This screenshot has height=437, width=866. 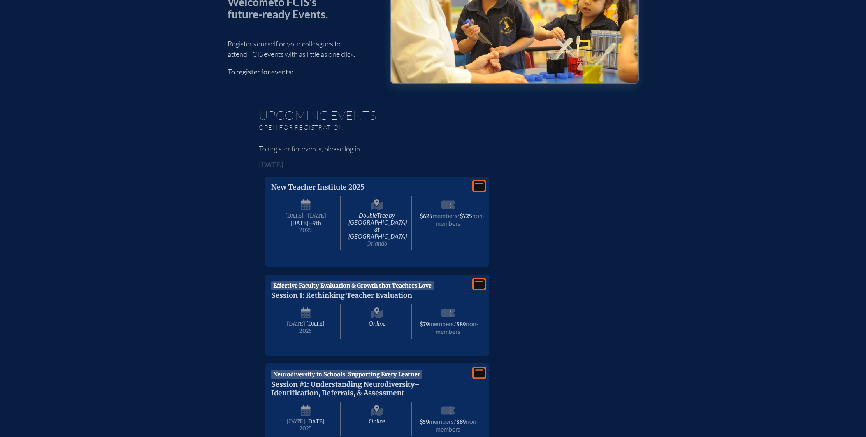 What do you see at coordinates (302, 72) in the screenshot?
I see `p: To register for events:` at bounding box center [302, 72].